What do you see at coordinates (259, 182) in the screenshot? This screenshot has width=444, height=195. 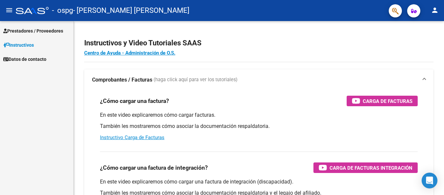 I see `p: En este video explicaremos cómo cargar una factura de integración (discapacidad).` at bounding box center [259, 182].